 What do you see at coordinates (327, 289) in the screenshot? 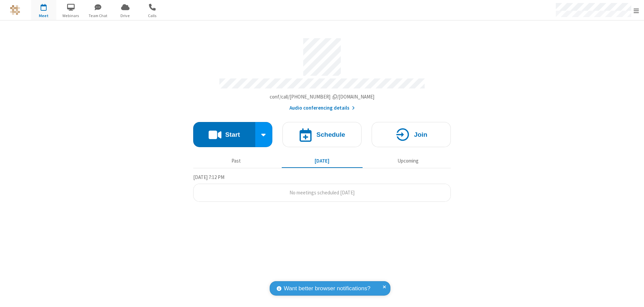
I see `span: Want better browser notifications?` at bounding box center [327, 289].